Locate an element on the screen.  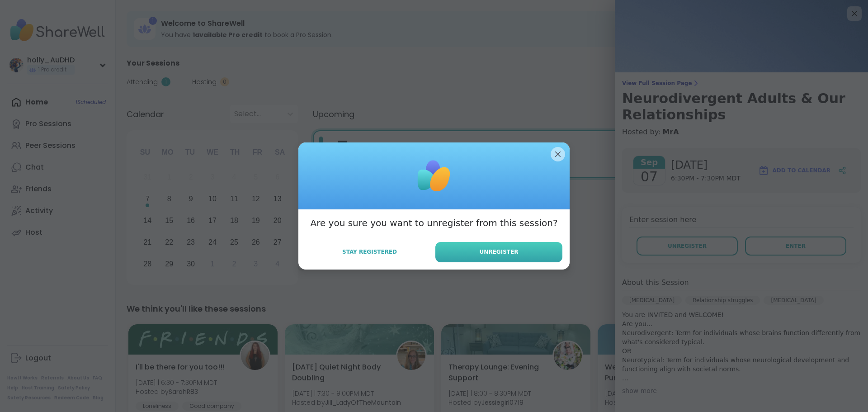
button: Stay Registered is located at coordinates (369, 252).